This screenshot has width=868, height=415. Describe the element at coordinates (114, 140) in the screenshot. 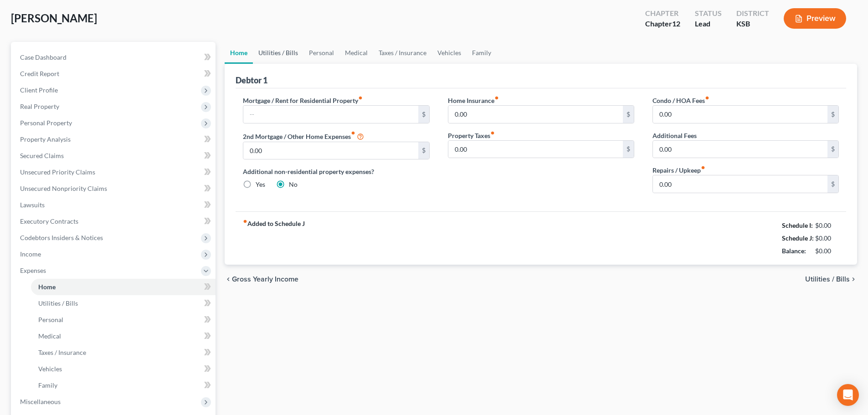

I see `a: Property Analysis` at that location.